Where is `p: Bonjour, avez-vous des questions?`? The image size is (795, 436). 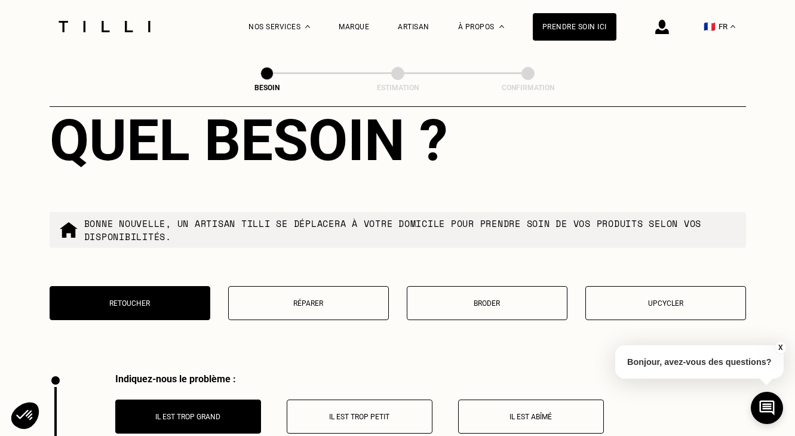
p: Bonjour, avez-vous des questions? is located at coordinates (699, 362).